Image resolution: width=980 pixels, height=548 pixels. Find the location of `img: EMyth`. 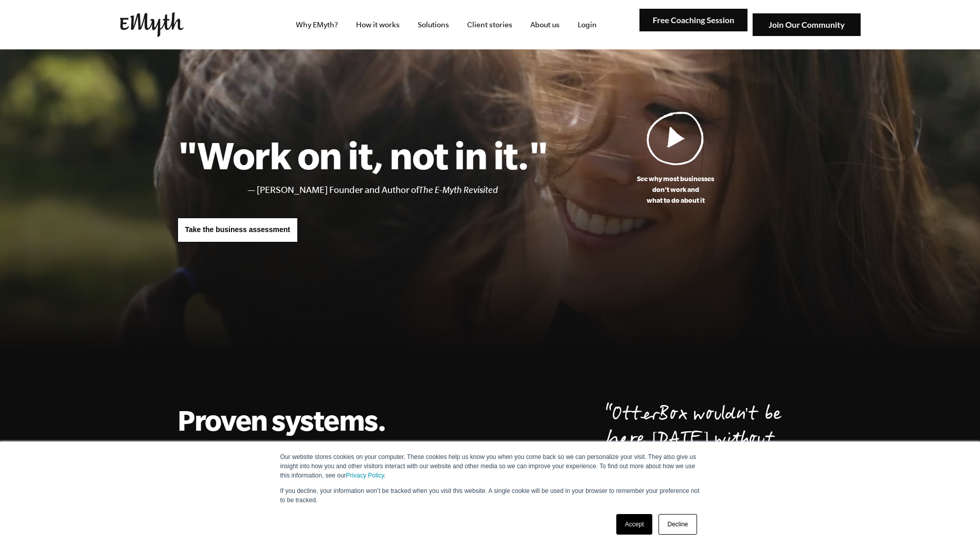

img: EMyth is located at coordinates (152, 25).